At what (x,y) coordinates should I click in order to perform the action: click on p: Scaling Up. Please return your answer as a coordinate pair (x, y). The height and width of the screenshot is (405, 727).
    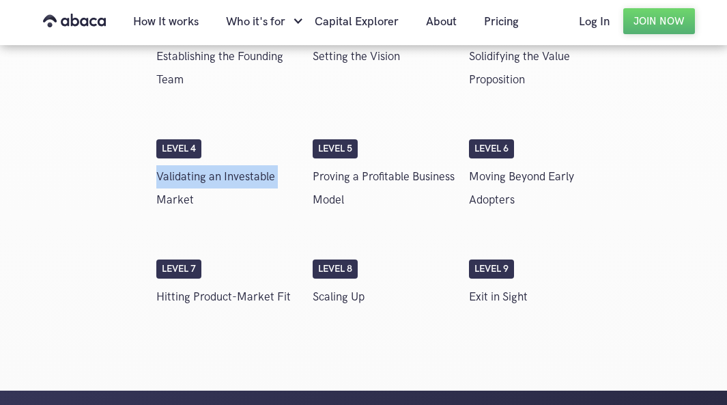
    Looking at the image, I should click on (384, 297).